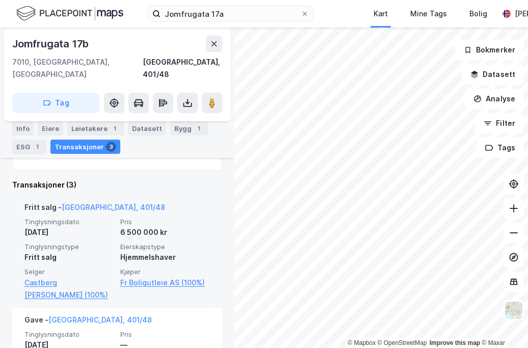 This screenshot has width=528, height=348. What do you see at coordinates (489, 50) in the screenshot?
I see `button: Bokmerker` at bounding box center [489, 50].